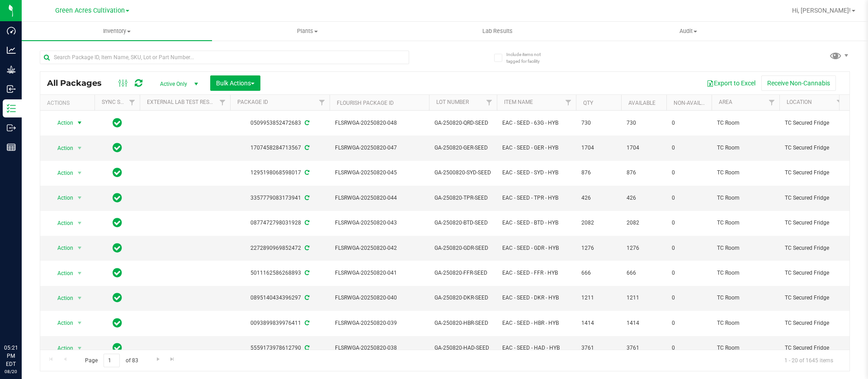  Describe the element at coordinates (111, 361) in the screenshot. I see `input: 1` at that location.